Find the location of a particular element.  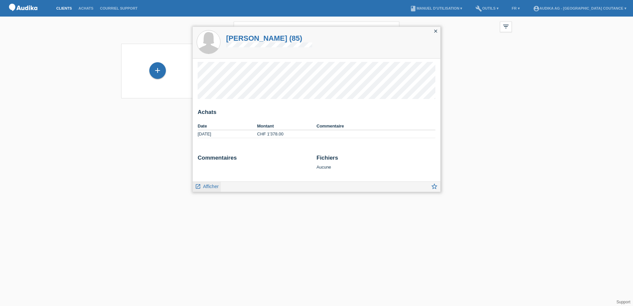

i: build is located at coordinates (478, 9).